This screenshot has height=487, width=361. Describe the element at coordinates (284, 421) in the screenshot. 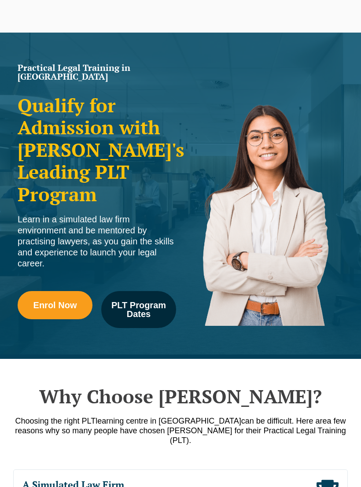

I see `span: can be difficult. Here are` at that location.